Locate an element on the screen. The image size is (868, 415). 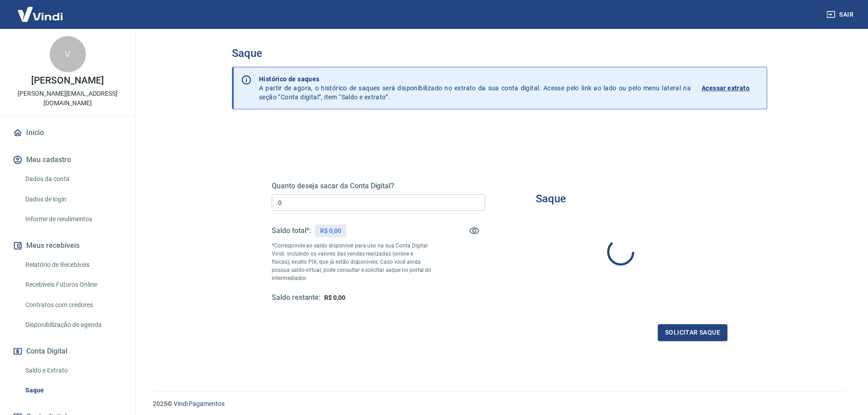
a: Recebíveis Futuros Online is located at coordinates (73, 284).